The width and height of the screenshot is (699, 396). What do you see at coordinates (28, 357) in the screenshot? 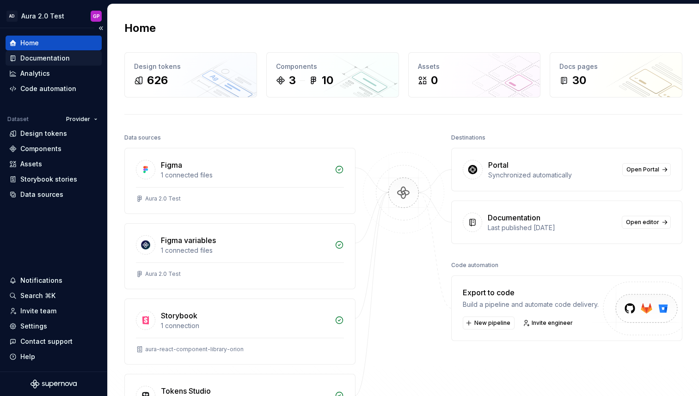
I see `div: Help` at bounding box center [28, 357].